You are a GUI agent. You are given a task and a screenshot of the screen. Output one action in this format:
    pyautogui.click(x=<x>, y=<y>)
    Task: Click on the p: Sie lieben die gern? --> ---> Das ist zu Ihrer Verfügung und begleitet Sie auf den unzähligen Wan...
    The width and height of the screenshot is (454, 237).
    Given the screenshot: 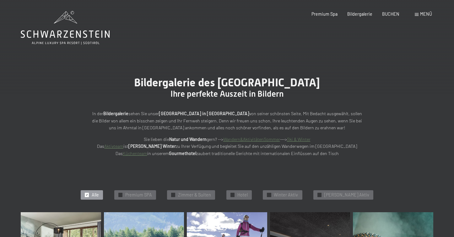 What is the action you would take?
    pyautogui.click(x=227, y=147)
    